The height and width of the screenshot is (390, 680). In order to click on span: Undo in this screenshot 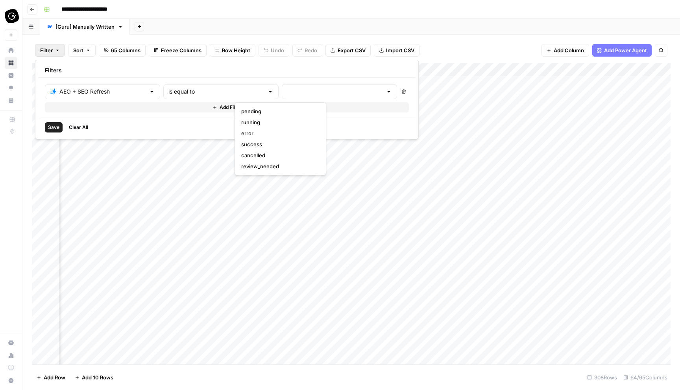, I will do `click(277, 50)`.